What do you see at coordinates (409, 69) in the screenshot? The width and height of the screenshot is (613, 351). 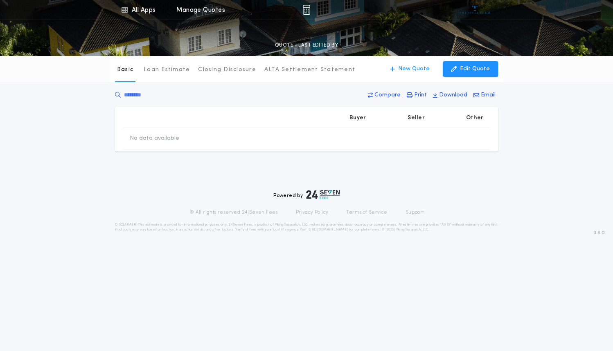 I see `button: New Quote` at bounding box center [409, 69].